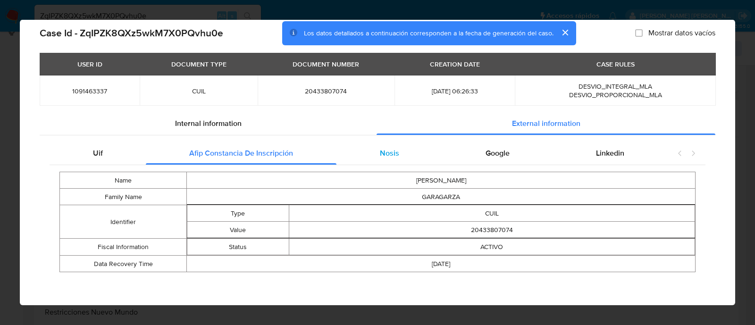 This screenshot has width=755, height=325. I want to click on span: Los datos detallados a continuación corresponden a la fecha de generación del caso., so click(428, 33).